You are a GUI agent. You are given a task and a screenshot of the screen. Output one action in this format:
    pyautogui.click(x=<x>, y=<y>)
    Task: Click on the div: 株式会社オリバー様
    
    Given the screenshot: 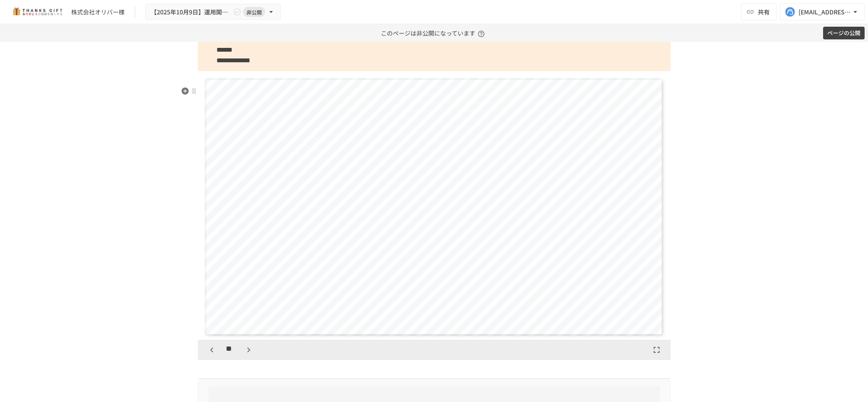 What is the action you would take?
    pyautogui.click(x=98, y=11)
    